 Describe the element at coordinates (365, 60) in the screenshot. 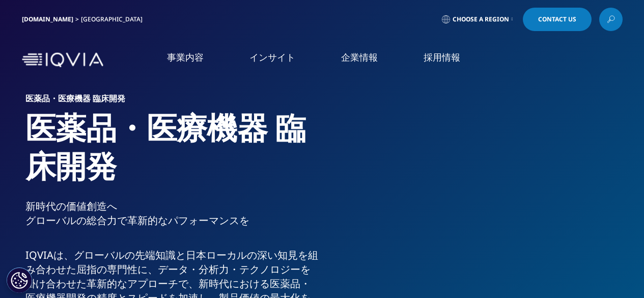

I see `nav: Primary` at that location.